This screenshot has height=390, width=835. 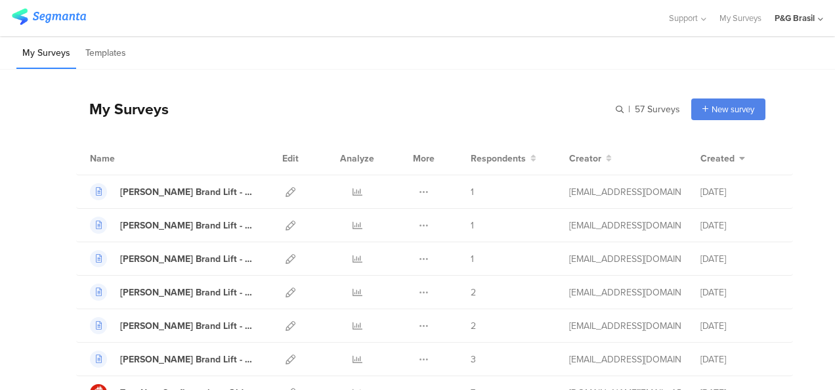 I want to click on div: My Surveys, so click(x=122, y=109).